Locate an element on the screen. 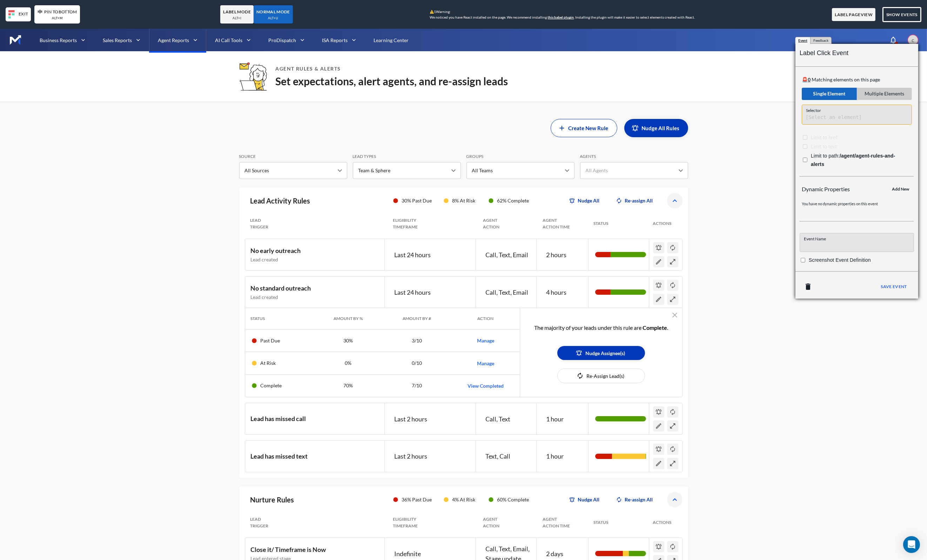 The width and height of the screenshot is (927, 560). button: ISA Reports is located at coordinates (339, 40).